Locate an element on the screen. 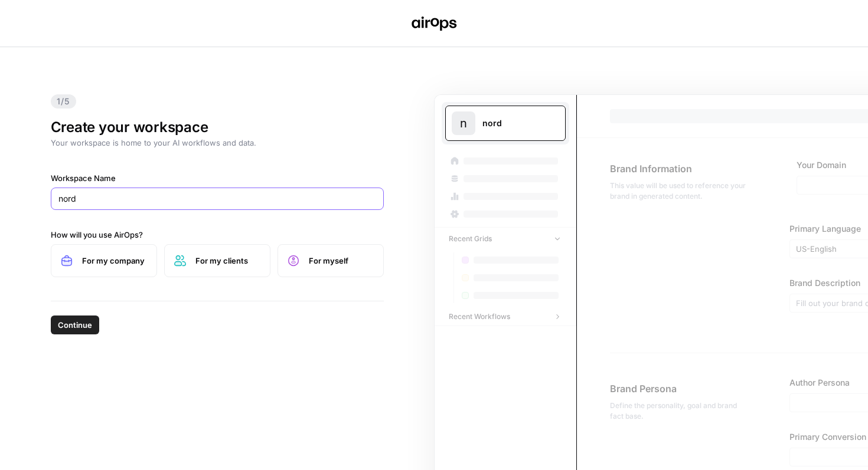 The height and width of the screenshot is (470, 868). label: How will you use AirOps? is located at coordinates (217, 235).